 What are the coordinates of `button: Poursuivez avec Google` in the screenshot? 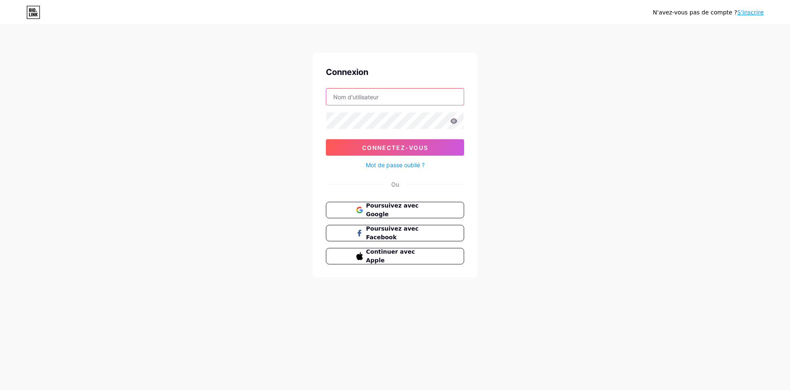 It's located at (395, 210).